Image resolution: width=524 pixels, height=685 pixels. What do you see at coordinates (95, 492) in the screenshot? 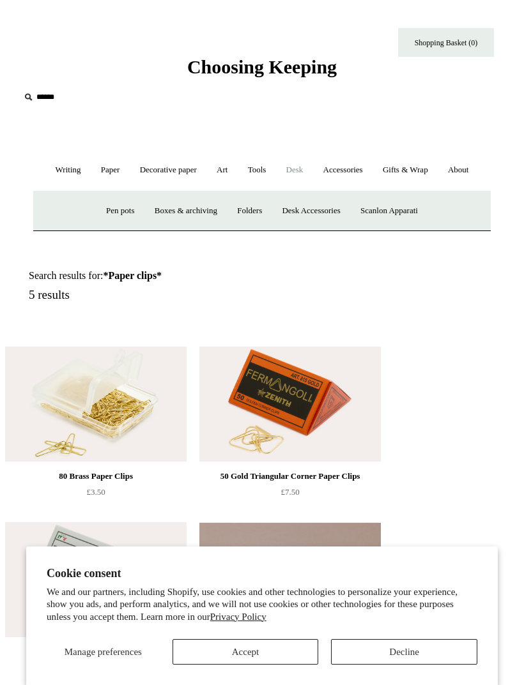
I see `span: £3.50` at bounding box center [95, 492].